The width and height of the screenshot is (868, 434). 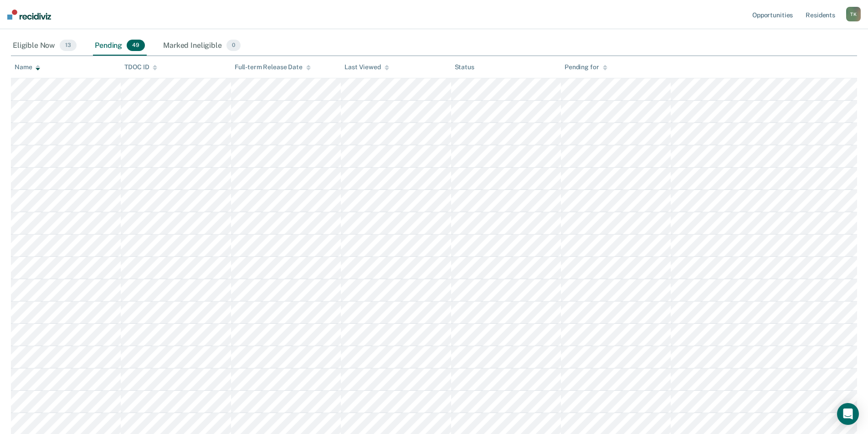 What do you see at coordinates (44, 46) in the screenshot?
I see `div: Eligible Now13` at bounding box center [44, 46].